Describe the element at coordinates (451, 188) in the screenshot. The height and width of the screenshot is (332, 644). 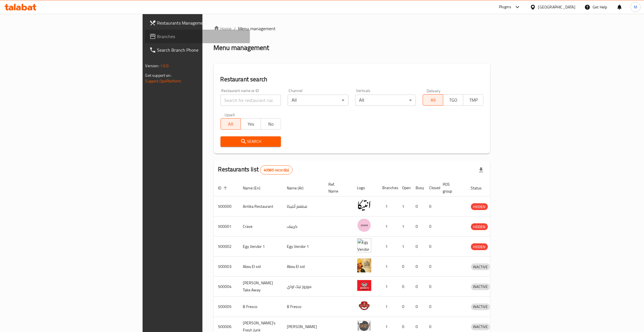
I see `span: POS group` at that location.